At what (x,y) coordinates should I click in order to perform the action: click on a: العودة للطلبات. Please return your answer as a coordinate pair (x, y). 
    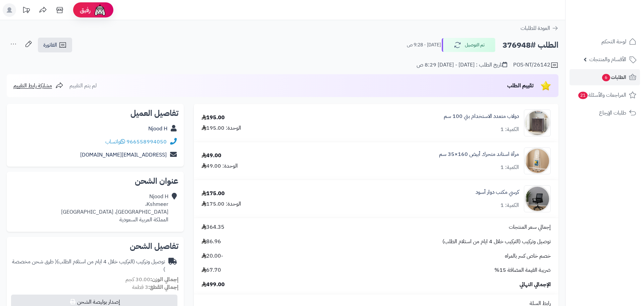
    Looking at the image, I should click on (539, 28).